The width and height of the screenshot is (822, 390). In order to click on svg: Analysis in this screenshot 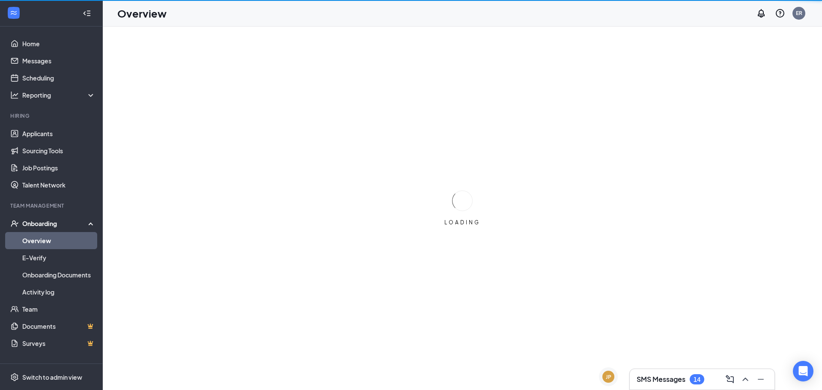, I will do `click(15, 95)`.